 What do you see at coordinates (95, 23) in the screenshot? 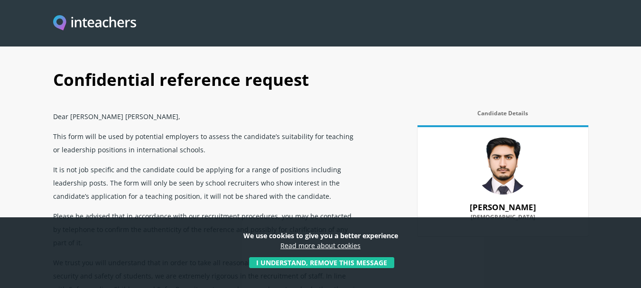
I see `img: Inteachers` at bounding box center [95, 23].